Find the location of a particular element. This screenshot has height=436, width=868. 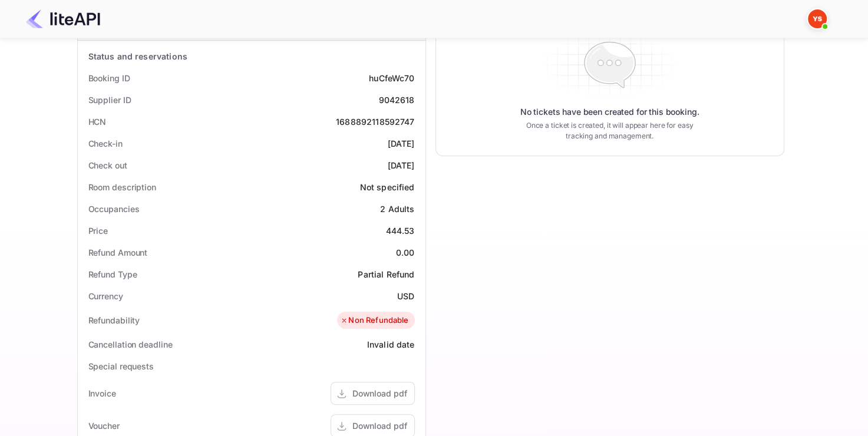

div: Refund Amount is located at coordinates (118, 252).